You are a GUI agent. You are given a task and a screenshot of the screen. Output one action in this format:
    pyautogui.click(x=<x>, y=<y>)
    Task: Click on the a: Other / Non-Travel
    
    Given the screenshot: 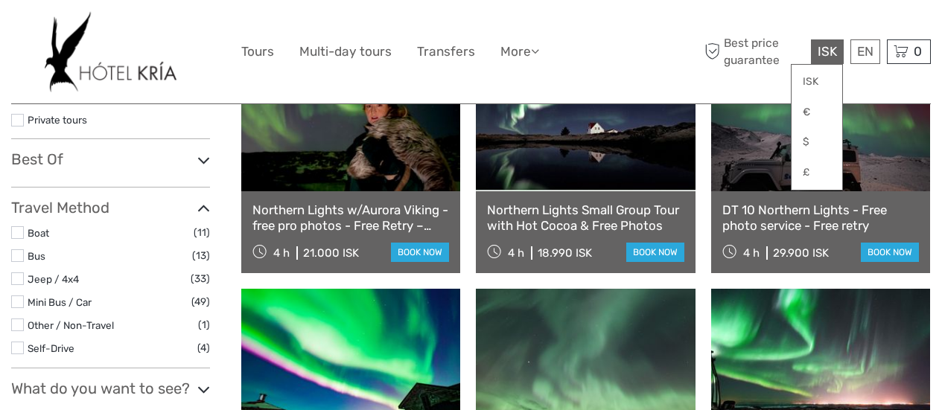 What is the action you would take?
    pyautogui.click(x=71, y=325)
    